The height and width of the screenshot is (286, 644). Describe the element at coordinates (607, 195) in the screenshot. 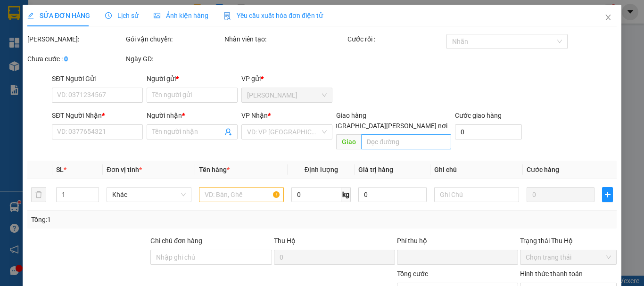

I see `span: plus` at that location.